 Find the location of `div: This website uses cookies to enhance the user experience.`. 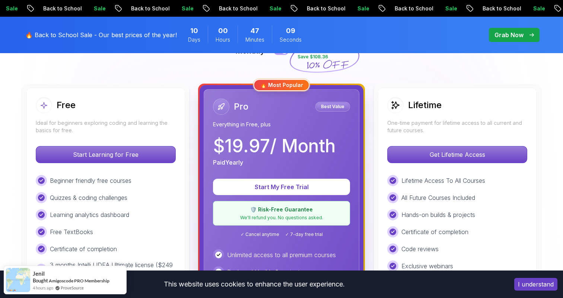

div: This website uses cookies to enhance the user experience. is located at coordinates (254, 285).